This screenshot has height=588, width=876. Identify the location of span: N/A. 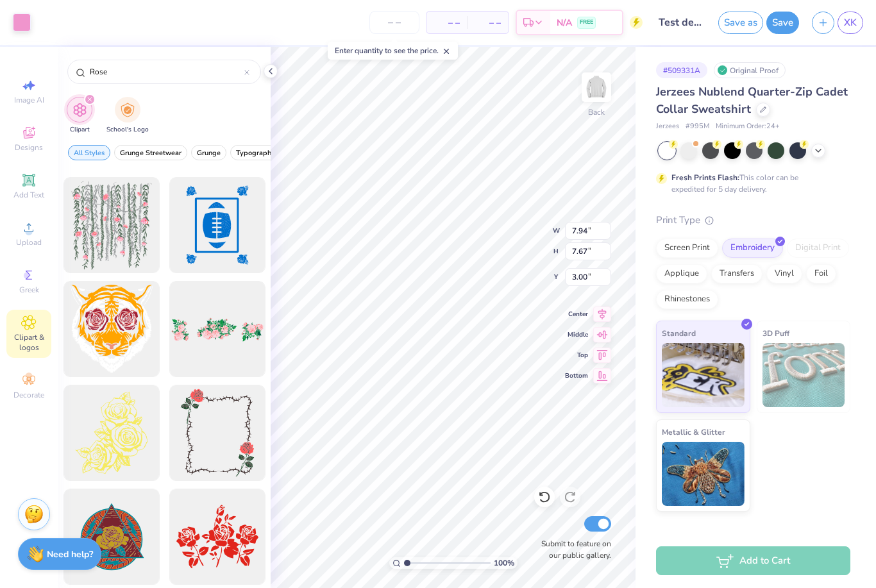
(564, 23).